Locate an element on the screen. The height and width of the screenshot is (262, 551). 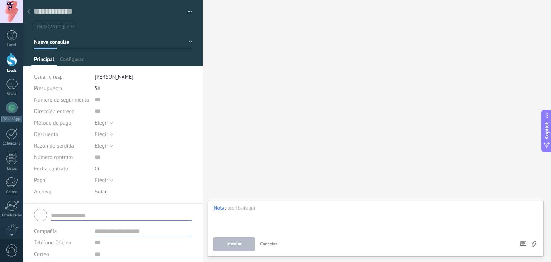
span: Número contrato is located at coordinates (53, 157).